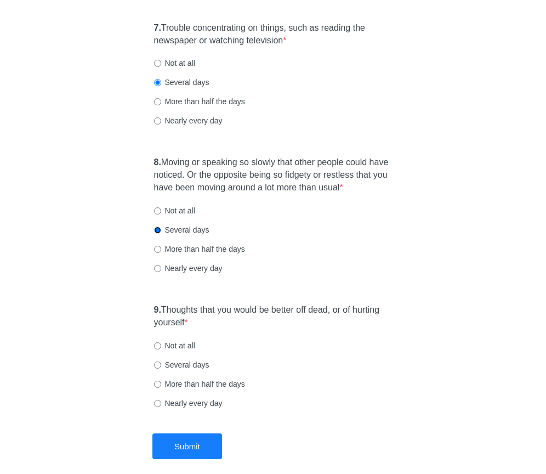  I want to click on strong: 8., so click(157, 162).